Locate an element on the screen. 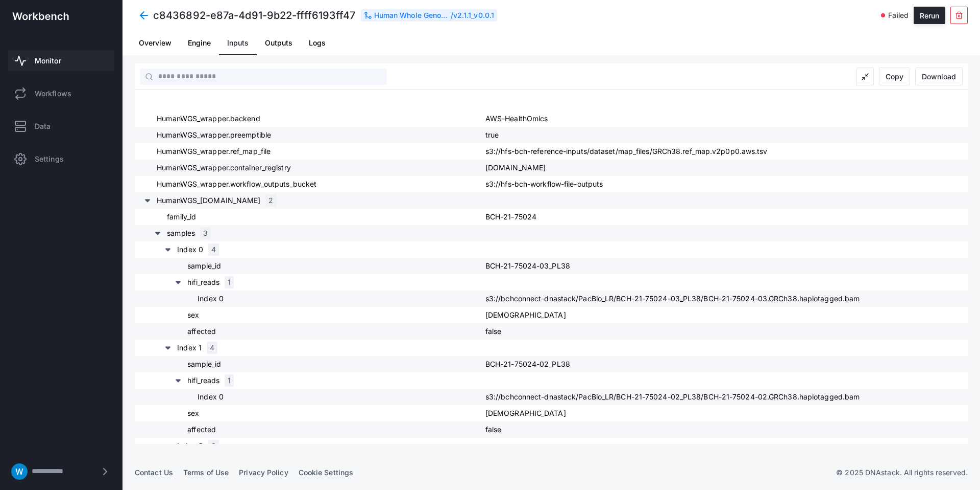 Image resolution: width=980 pixels, height=490 pixels. span: Index 2 is located at coordinates (190, 446).